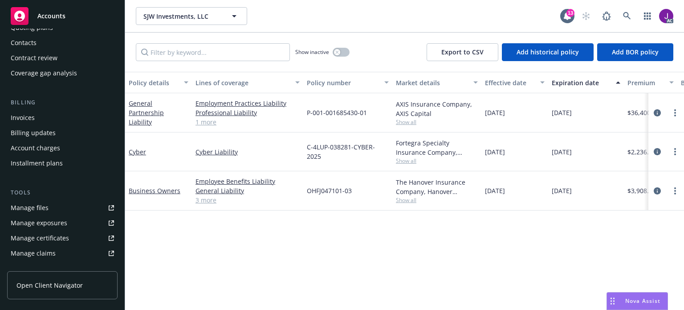 The width and height of the screenshot is (684, 310). What do you see at coordinates (62, 223) in the screenshot?
I see `span: Manage exposures` at bounding box center [62, 223].